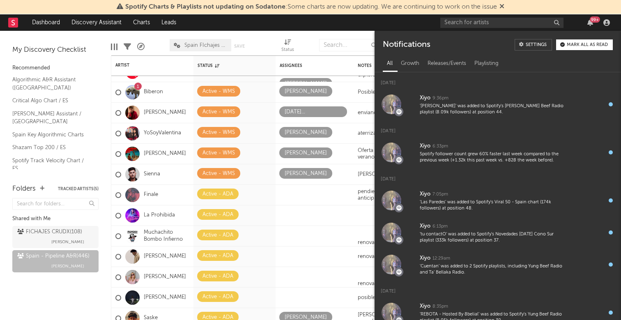 This screenshot has width=621, height=320. What do you see at coordinates (440, 146) in the screenshot?
I see `div: 6:33pm` at bounding box center [440, 146].